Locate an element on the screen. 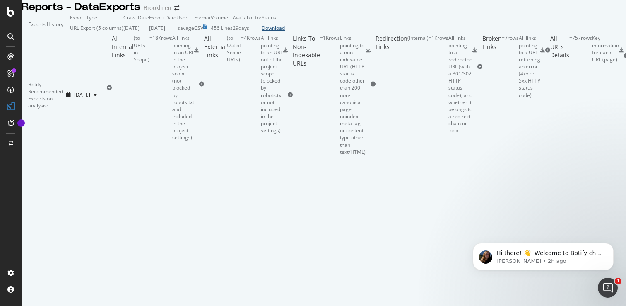 This screenshot has height=306, width=626. div: All links pointing to an URL in the project scope (not blocked by robots.txt and included in the ... is located at coordinates (183, 87).